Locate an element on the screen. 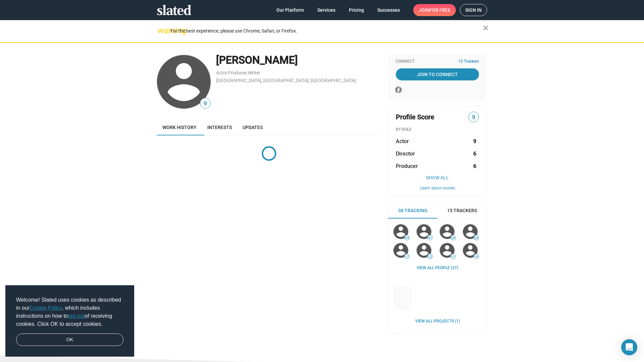  a: Updates is located at coordinates (252, 127).